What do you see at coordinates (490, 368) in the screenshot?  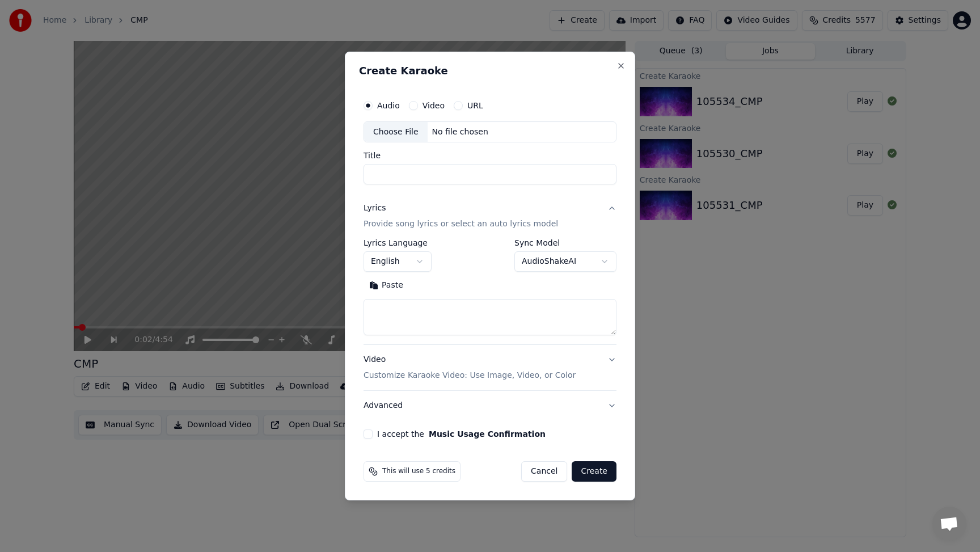 I see `button: VideoCustomize Karaoke Video: Use Image, Video, or Color` at bounding box center [490, 368].